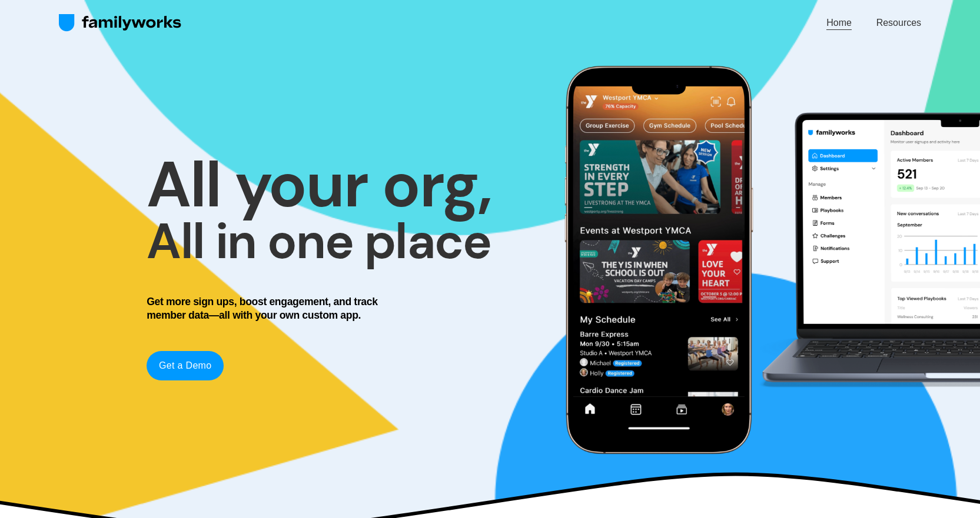  What do you see at coordinates (185, 366) in the screenshot?
I see `a: Get a Demo` at bounding box center [185, 366].